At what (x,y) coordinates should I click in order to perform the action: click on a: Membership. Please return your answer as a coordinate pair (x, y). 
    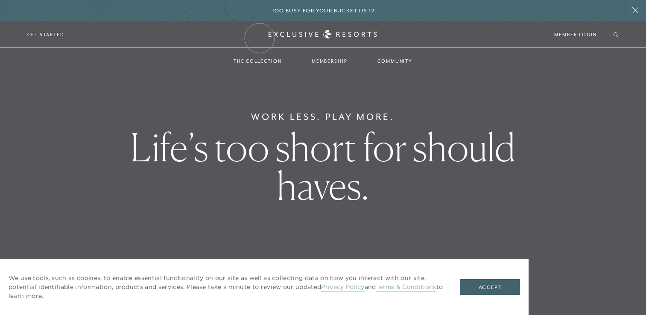
    Looking at the image, I should click on (330, 61).